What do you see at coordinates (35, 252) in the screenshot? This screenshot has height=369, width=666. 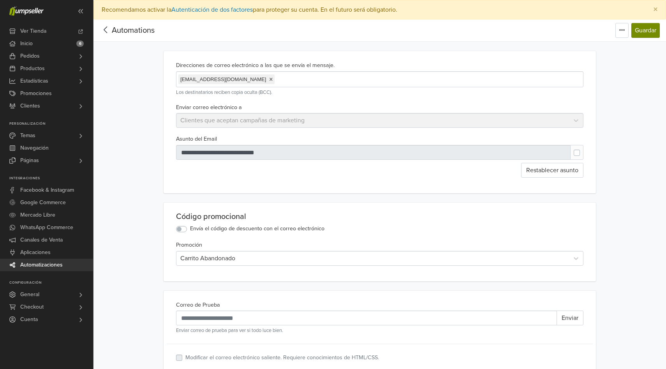 I see `span: Aplicaciones` at bounding box center [35, 252].